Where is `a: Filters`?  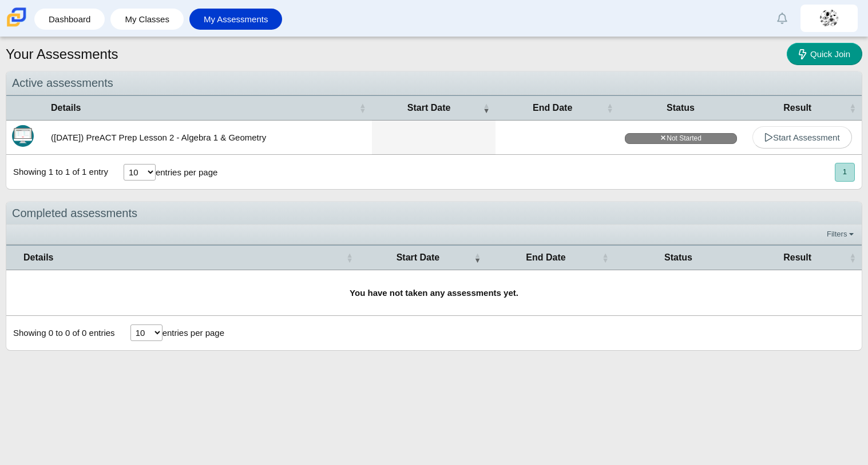 a: Filters is located at coordinates (841, 234).